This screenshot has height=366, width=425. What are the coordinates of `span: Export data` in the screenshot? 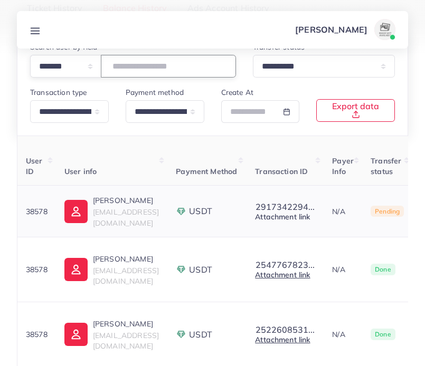 It's located at (355, 110).